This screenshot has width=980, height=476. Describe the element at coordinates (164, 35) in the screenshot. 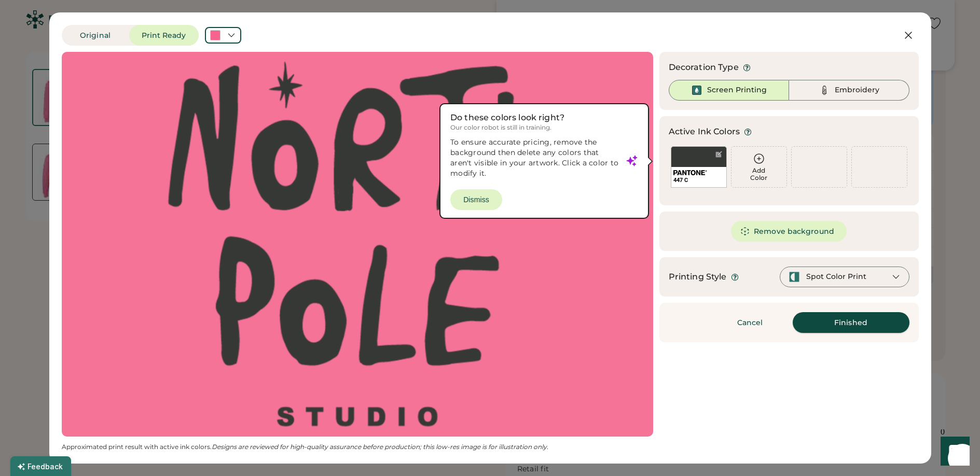

I see `button: Print Ready` at that location.